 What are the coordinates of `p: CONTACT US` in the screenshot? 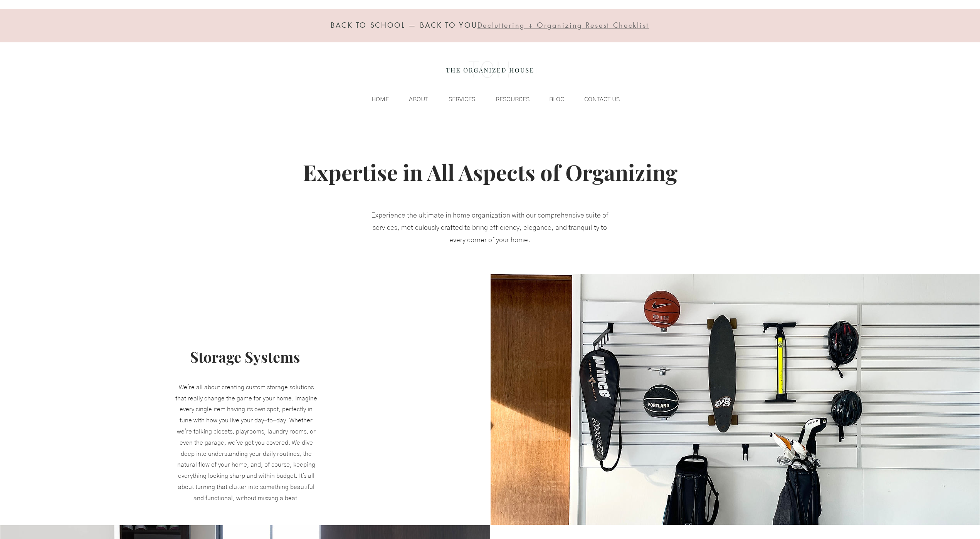 It's located at (602, 100).